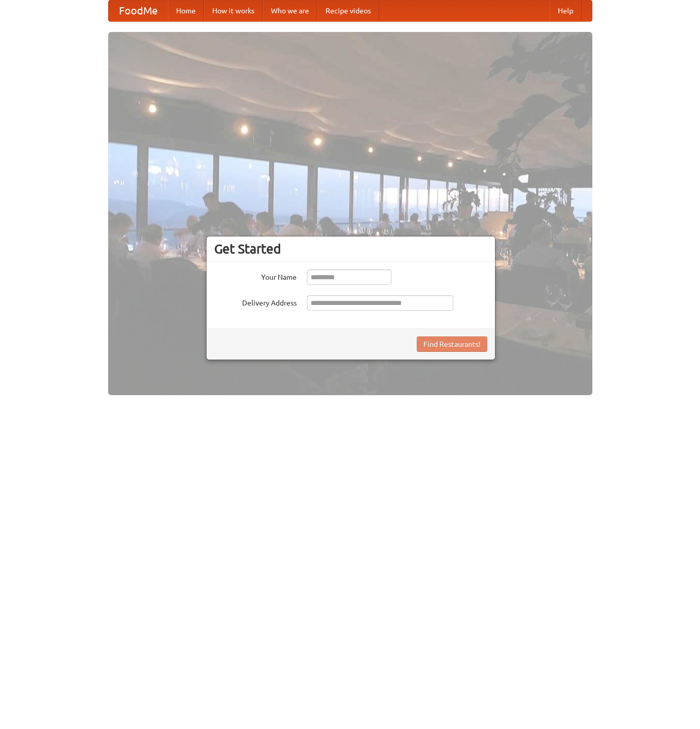 This screenshot has height=729, width=700. What do you see at coordinates (255, 276) in the screenshot?
I see `label: Your Name` at bounding box center [255, 276].